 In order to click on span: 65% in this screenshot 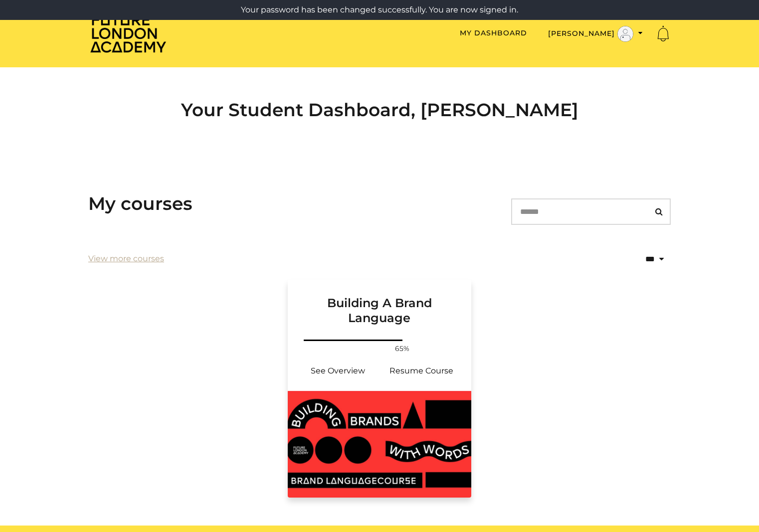, I will do `click(403, 348)`.